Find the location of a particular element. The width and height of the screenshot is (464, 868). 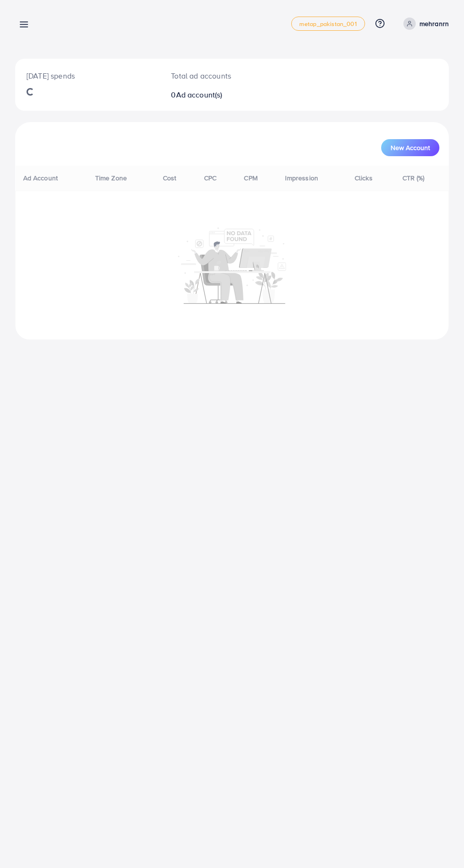

span: Ad account(s) is located at coordinates (200, 95).